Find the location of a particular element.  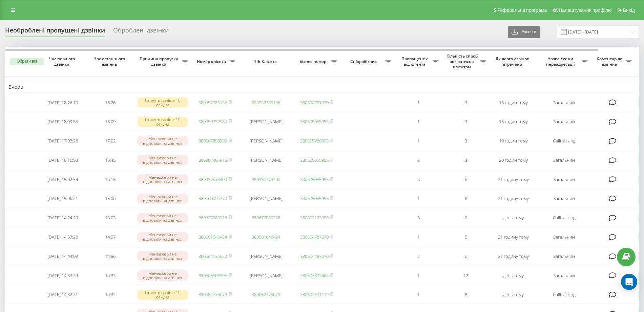

td: 18 годин тому is located at coordinates (513, 121).